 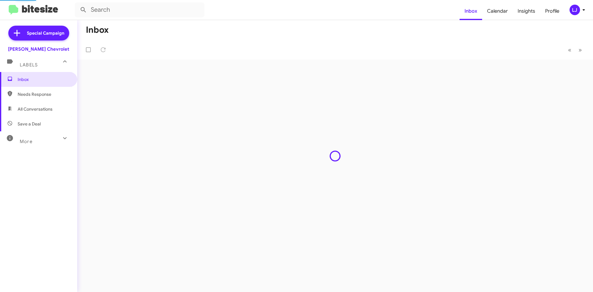 I want to click on button: LJ, so click(x=575, y=10).